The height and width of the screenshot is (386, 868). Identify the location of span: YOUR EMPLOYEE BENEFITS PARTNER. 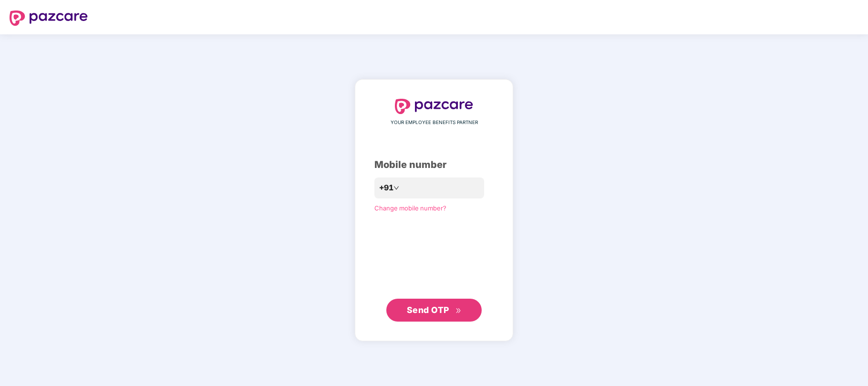
(434, 123).